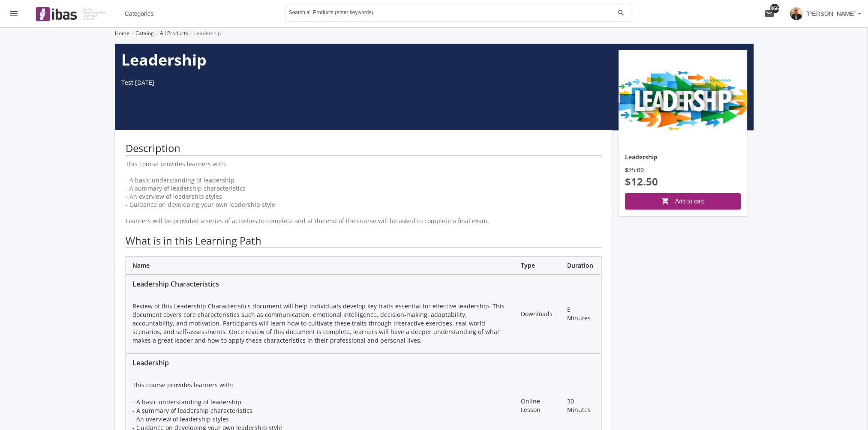 The width and height of the screenshot is (868, 430). What do you see at coordinates (683, 170) in the screenshot?
I see `p: $25.00` at bounding box center [683, 170].